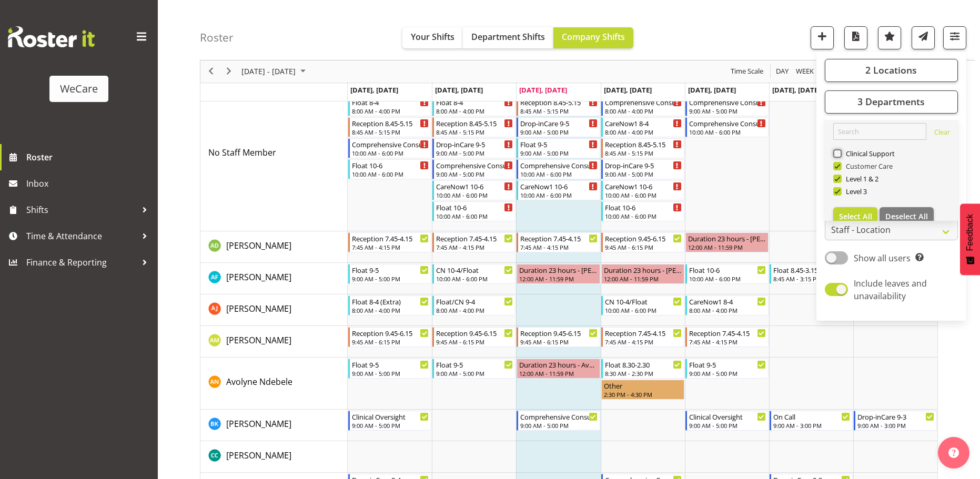 This screenshot has height=479, width=980. What do you see at coordinates (593, 38) in the screenshot?
I see `button: Company Shifts` at bounding box center [593, 38].